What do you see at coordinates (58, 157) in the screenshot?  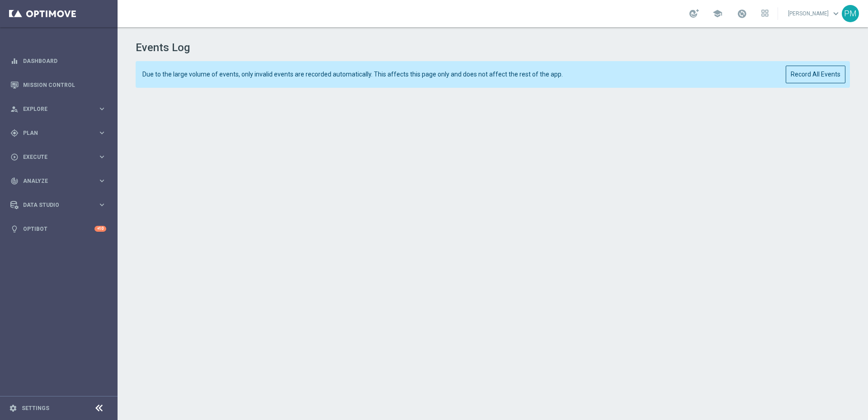 I see `button: play_circle_outline Execute keyboard_arrow_right` at bounding box center [58, 157].